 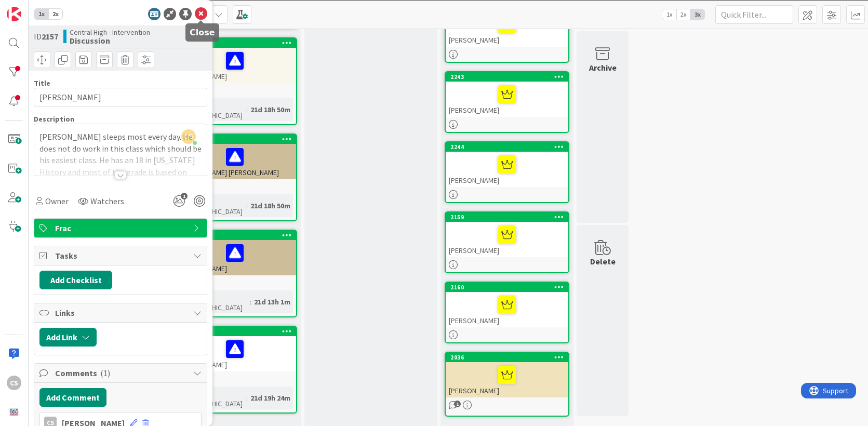 What do you see at coordinates (121, 373) in the screenshot?
I see `span: Comments` at bounding box center [121, 373].